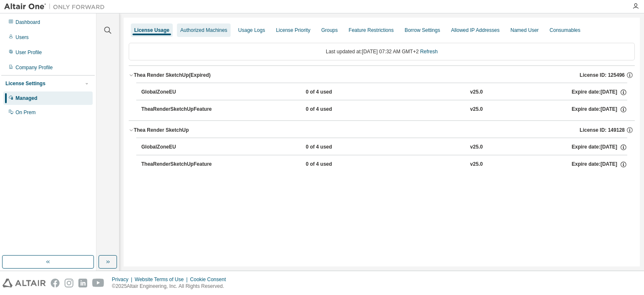 The image size is (644, 295). Describe the element at coordinates (602, 75) in the screenshot. I see `span: License ID: 125496` at that location.